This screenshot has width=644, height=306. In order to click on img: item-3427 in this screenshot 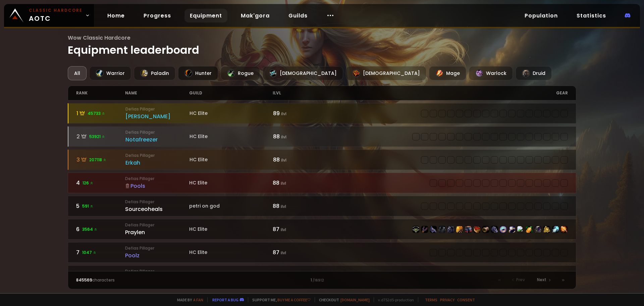, I will do `click(442, 229)`.